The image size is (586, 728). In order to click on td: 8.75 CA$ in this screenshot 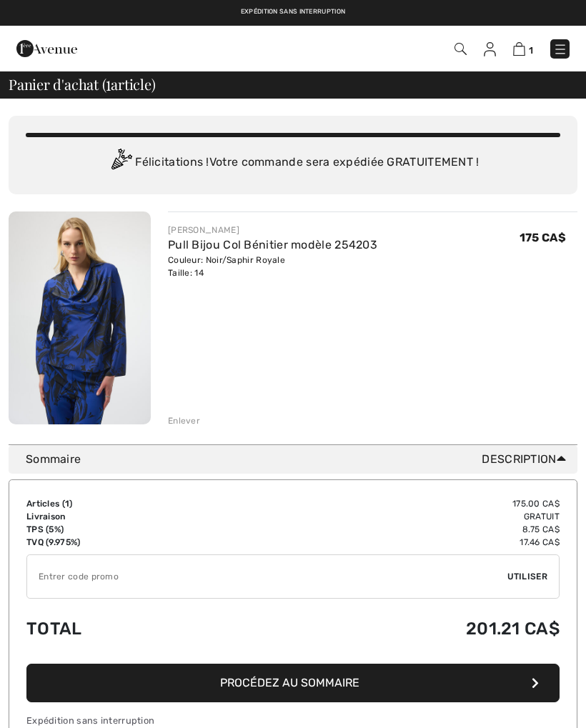, I will do `click(392, 530)`.